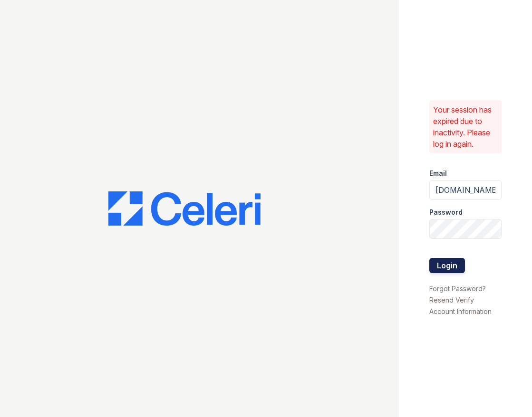  Describe the element at coordinates (447, 266) in the screenshot. I see `button: Login` at that location.